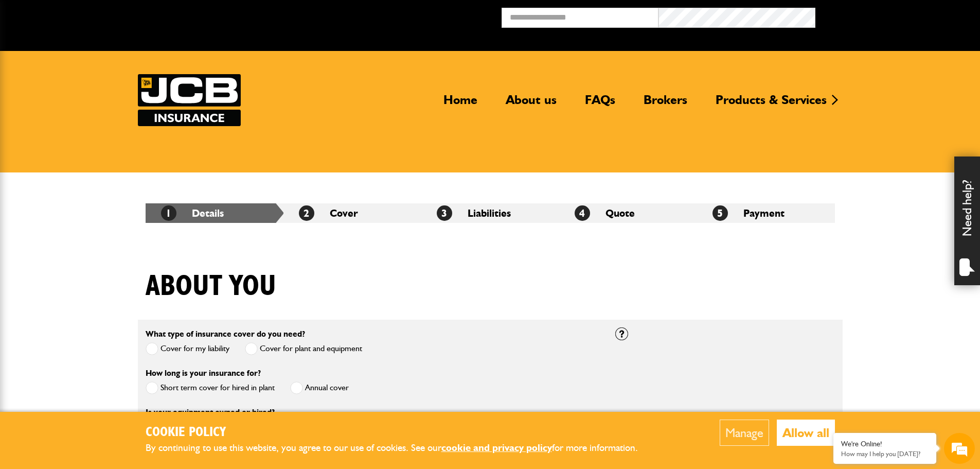  Describe the element at coordinates (600, 104) in the screenshot. I see `a: FAQs` at that location.